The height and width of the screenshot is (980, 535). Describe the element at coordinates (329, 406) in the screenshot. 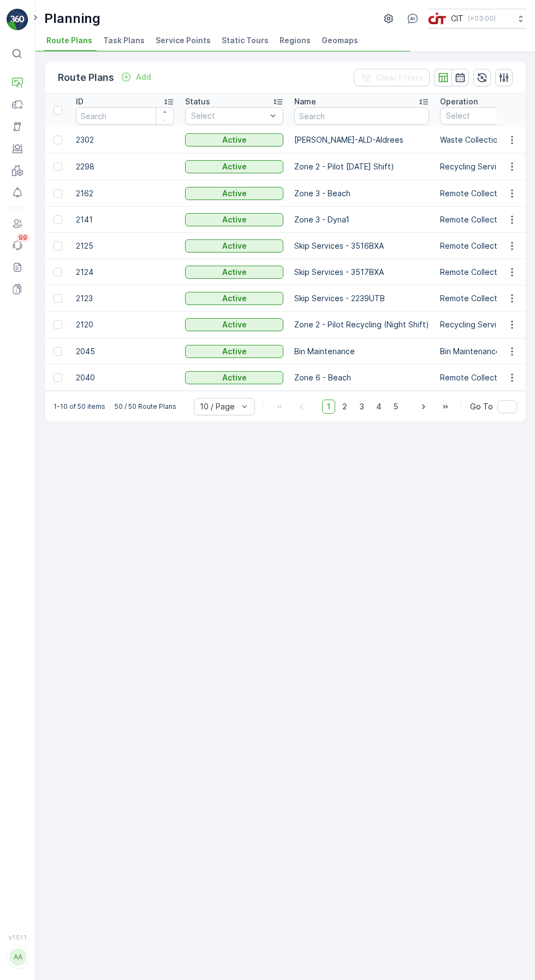

I see `span: 1` at that location.